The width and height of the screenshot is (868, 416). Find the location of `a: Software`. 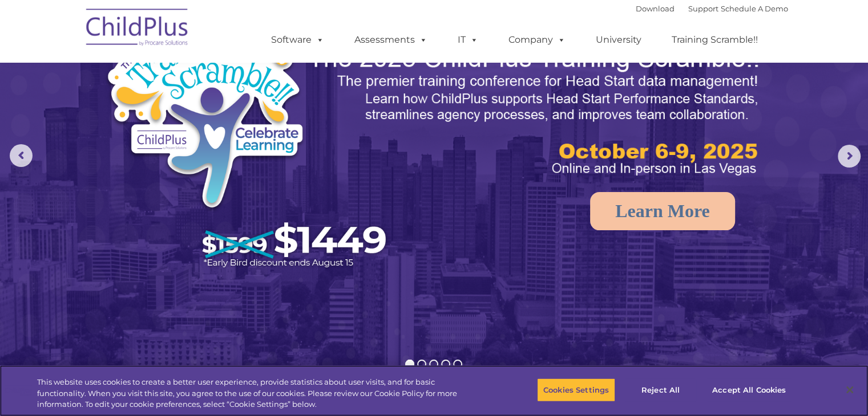

a: Software is located at coordinates (297, 40).